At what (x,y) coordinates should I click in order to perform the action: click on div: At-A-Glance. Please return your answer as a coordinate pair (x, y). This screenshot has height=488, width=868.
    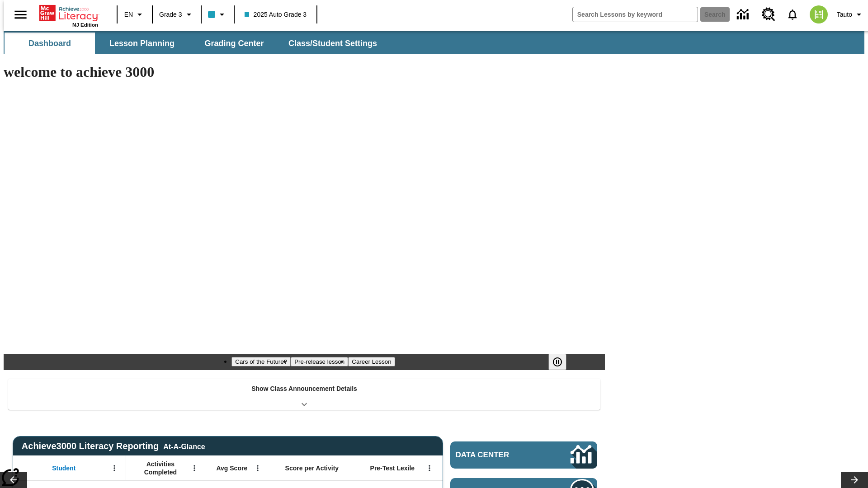
    Looking at the image, I should click on (184, 446).